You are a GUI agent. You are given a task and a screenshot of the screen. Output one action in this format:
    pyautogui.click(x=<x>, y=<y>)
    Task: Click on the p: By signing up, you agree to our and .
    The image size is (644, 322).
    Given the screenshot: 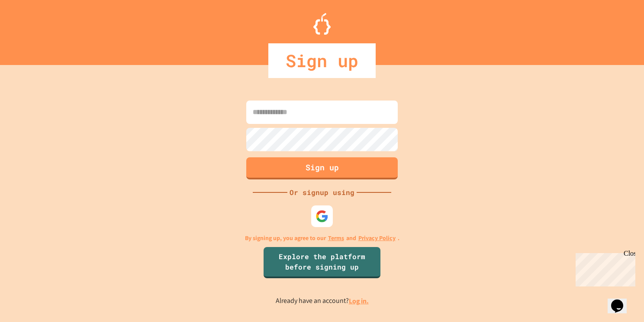 What is the action you would take?
    pyautogui.click(x=322, y=238)
    